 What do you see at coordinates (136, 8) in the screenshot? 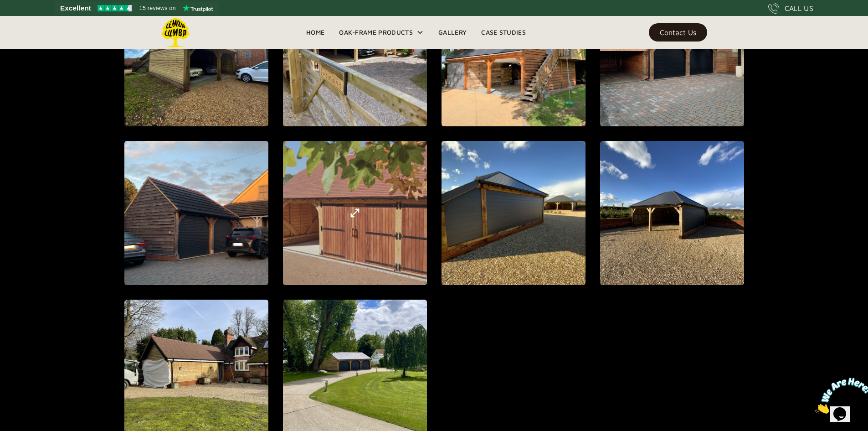
I see `a: See Lemon Lumba reviews on Trustpilot` at bounding box center [136, 8].